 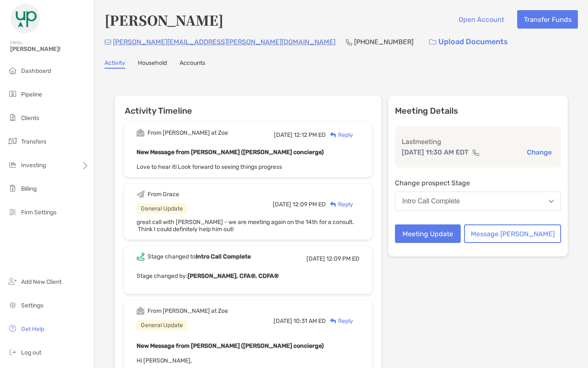 I want to click on button: Transfer Funds, so click(x=547, y=19).